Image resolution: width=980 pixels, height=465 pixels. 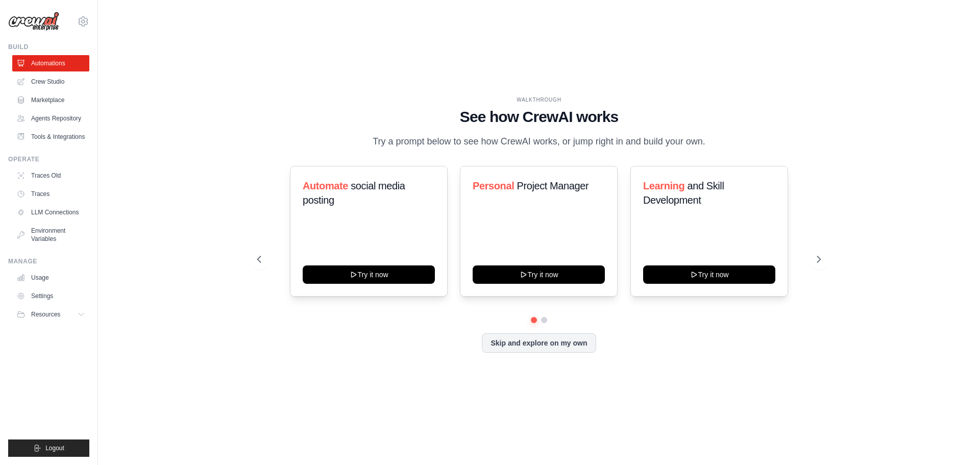 What do you see at coordinates (51, 82) in the screenshot?
I see `a: Crew Studio` at bounding box center [51, 82].